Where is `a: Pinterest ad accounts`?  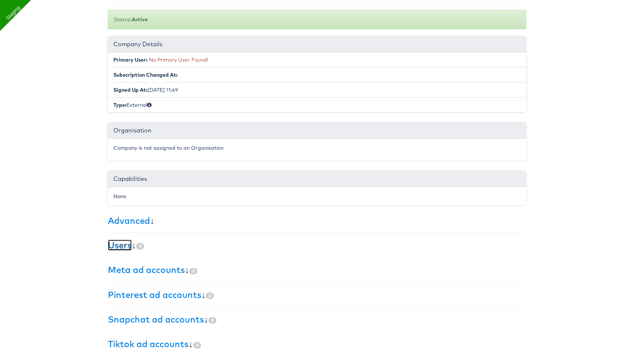 a: Pinterest ad accounts is located at coordinates (155, 294).